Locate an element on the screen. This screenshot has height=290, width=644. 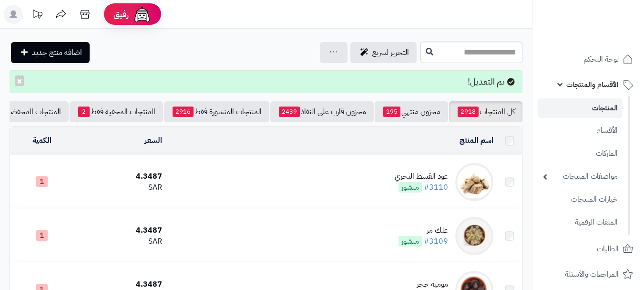
span: 195 is located at coordinates (392, 111).